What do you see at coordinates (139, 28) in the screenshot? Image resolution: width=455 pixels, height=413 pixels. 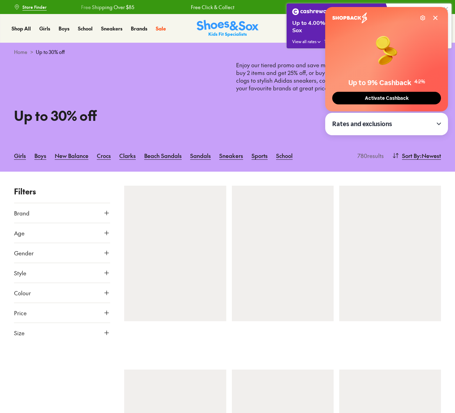 I see `span: Brands` at bounding box center [139, 28].